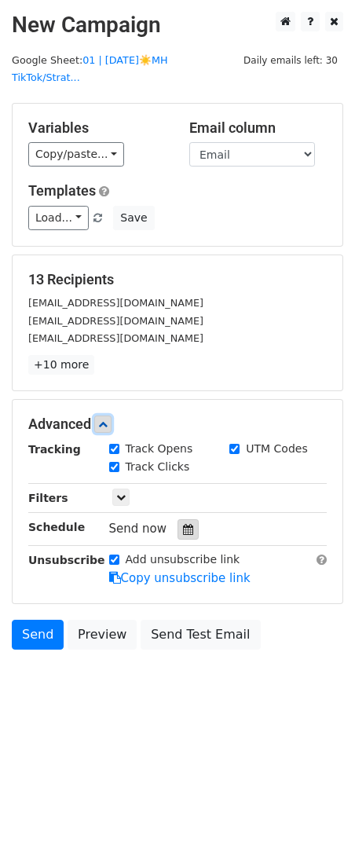 This screenshot has width=355, height=868. I want to click on a: +10 more, so click(61, 365).